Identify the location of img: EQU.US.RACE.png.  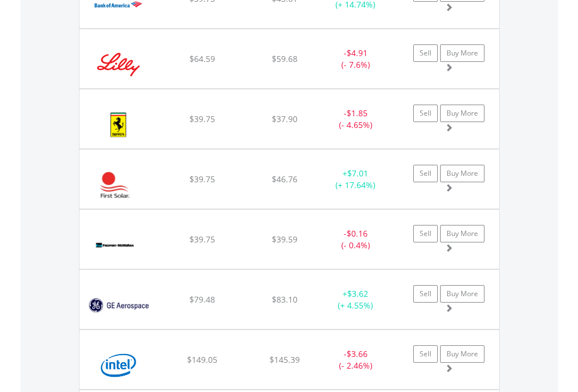
(118, 124).